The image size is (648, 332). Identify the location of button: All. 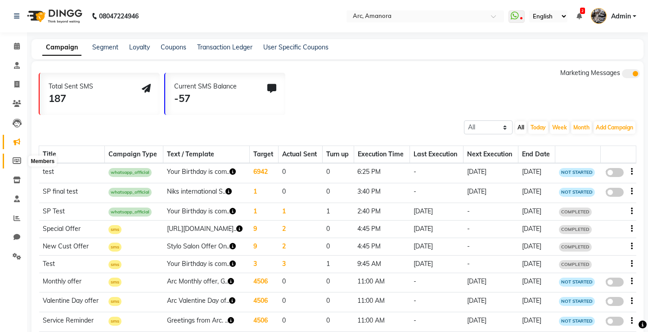
(520, 128).